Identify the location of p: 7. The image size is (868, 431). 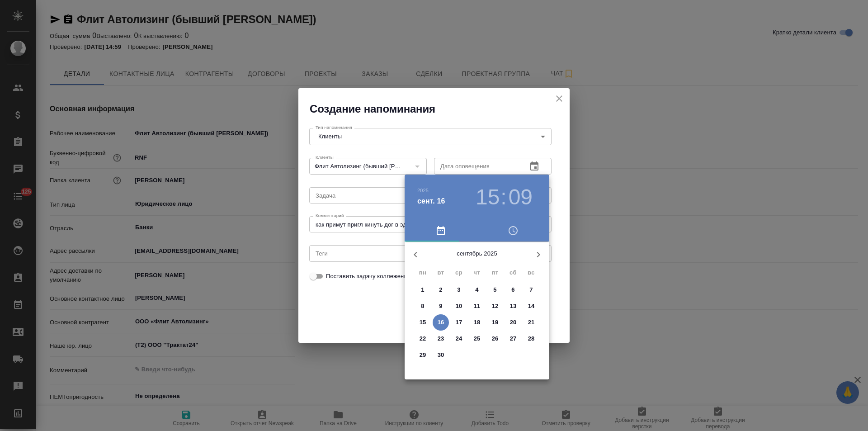
(531, 290).